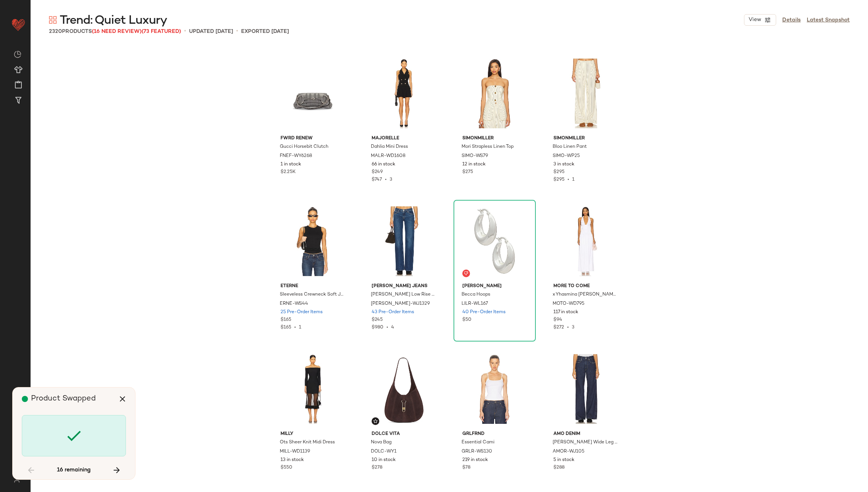 This screenshot has height=492, width=868. I want to click on span: MALR-WD1608, so click(388, 156).